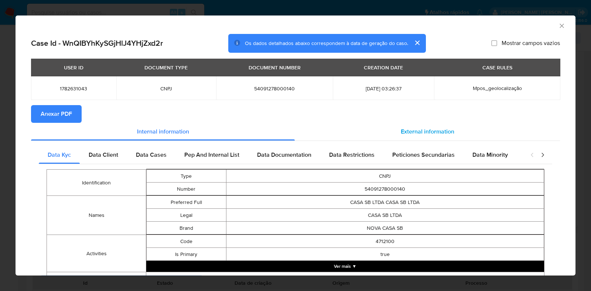 This screenshot has width=591, height=291. Describe the element at coordinates (490, 155) in the screenshot. I see `span: Data Minority` at that location.